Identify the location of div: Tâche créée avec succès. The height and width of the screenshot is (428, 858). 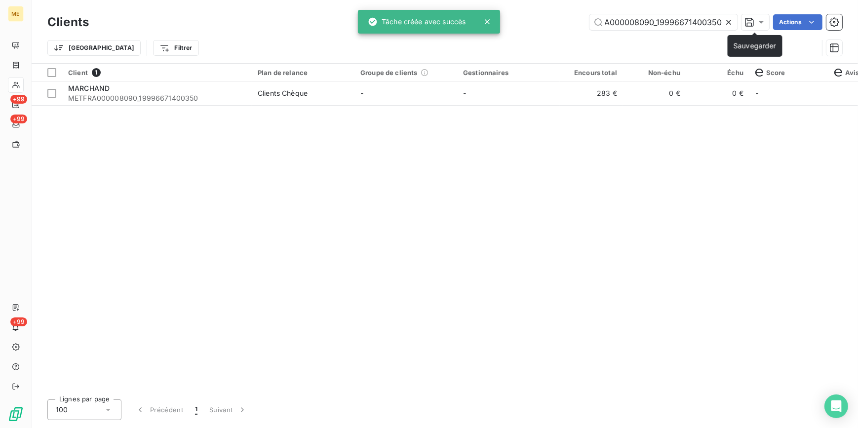
(416, 22).